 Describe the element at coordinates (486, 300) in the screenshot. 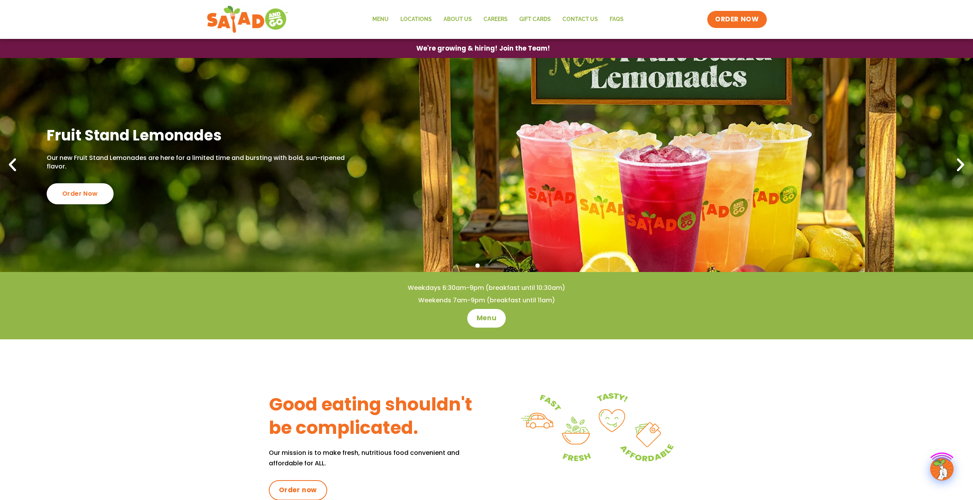

I see `h4: Weekends 7am-9pm (breakfast until 11am)` at that location.